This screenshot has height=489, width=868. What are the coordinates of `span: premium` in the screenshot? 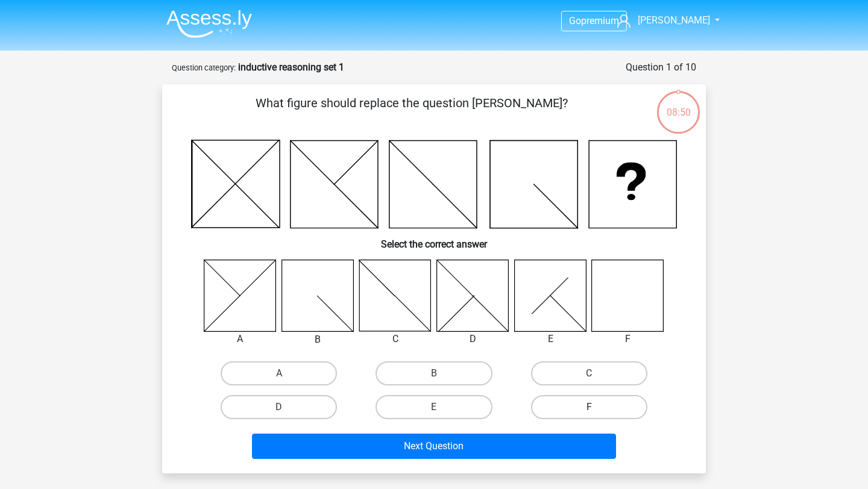 It's located at (599, 21).